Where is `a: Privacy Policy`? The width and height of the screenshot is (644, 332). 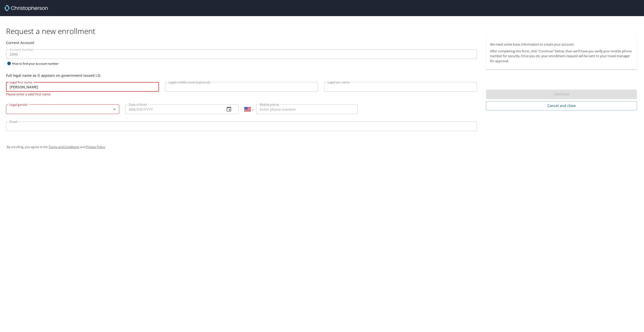 a: Privacy Policy is located at coordinates (95, 147).